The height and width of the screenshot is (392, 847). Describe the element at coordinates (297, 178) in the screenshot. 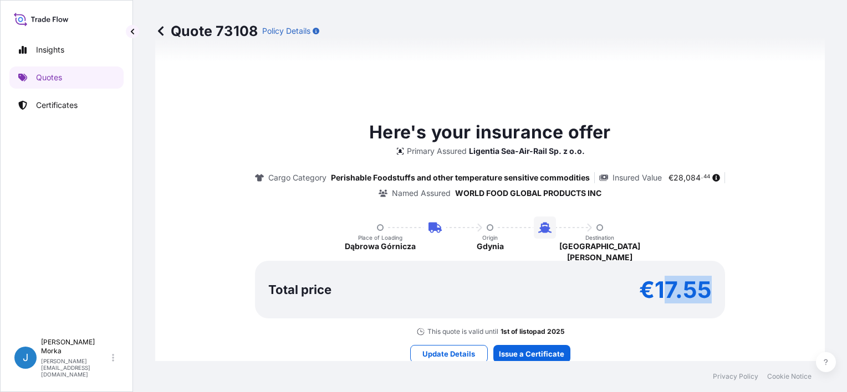

I see `p: Cargo Category` at that location.